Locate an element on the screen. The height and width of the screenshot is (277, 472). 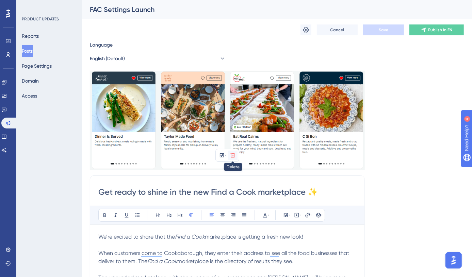
span: English (Default) is located at coordinates (107, 59).